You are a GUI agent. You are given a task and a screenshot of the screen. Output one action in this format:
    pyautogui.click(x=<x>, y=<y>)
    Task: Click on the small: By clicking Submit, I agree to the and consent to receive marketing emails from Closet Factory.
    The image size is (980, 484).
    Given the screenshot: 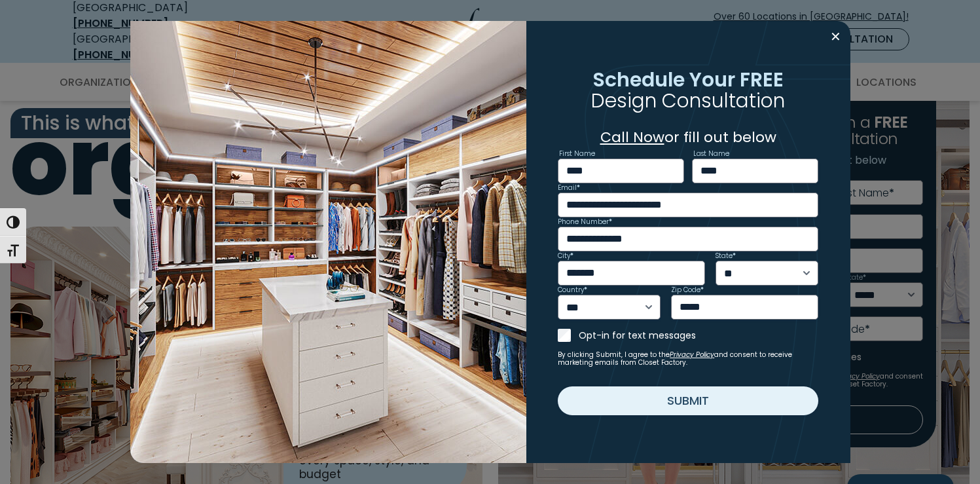 What is the action you would take?
    pyautogui.click(x=688, y=359)
    